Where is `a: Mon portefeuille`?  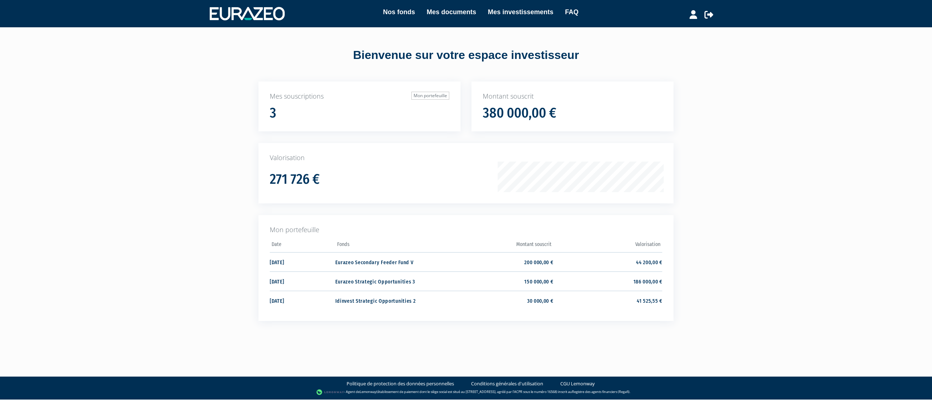
a: Mon portefeuille is located at coordinates (430, 96).